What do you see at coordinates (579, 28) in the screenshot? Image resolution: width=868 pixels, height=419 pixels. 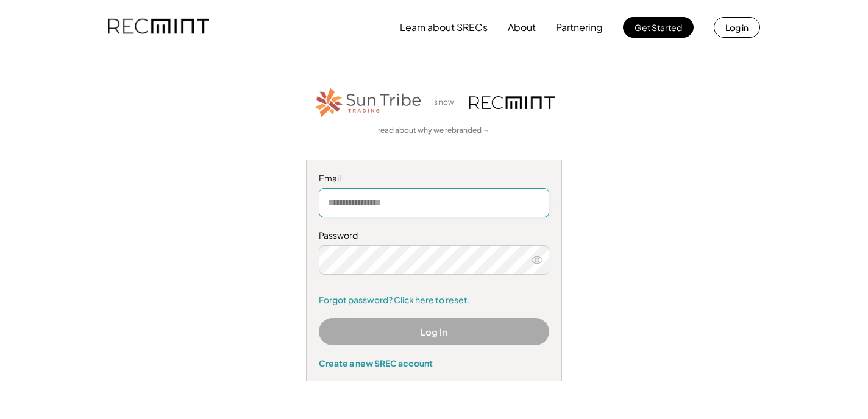 I see `button: Partnering` at bounding box center [579, 28].